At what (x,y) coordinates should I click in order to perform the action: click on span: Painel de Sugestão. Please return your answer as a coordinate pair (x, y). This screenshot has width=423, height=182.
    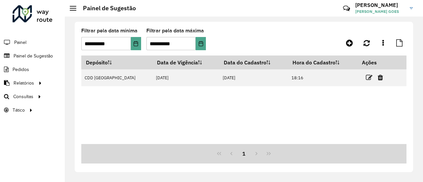
    Looking at the image, I should click on (33, 56).